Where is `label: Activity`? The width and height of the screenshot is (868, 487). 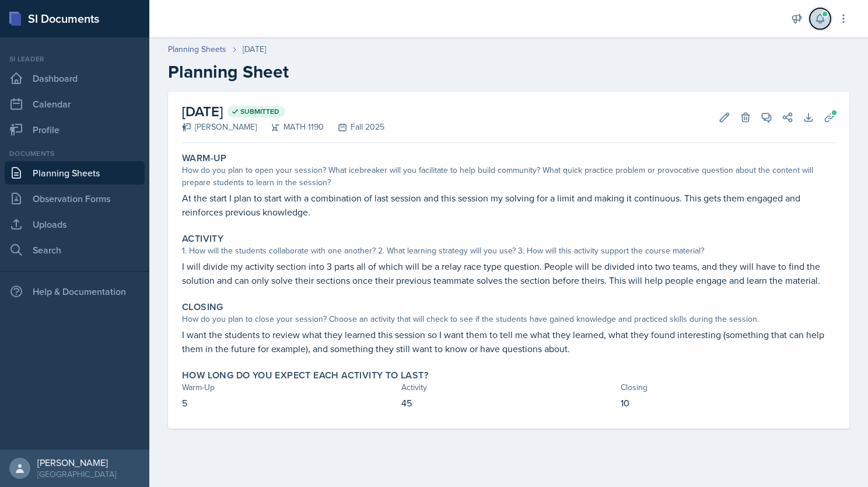
label: Activity is located at coordinates (203, 238).